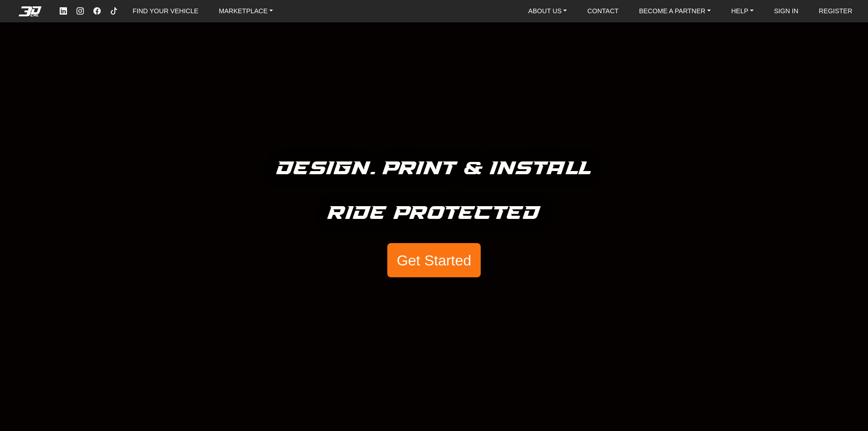 This screenshot has width=868, height=431. What do you see at coordinates (434, 169) in the screenshot?
I see `h5: Design. Print & Install` at bounding box center [434, 169].